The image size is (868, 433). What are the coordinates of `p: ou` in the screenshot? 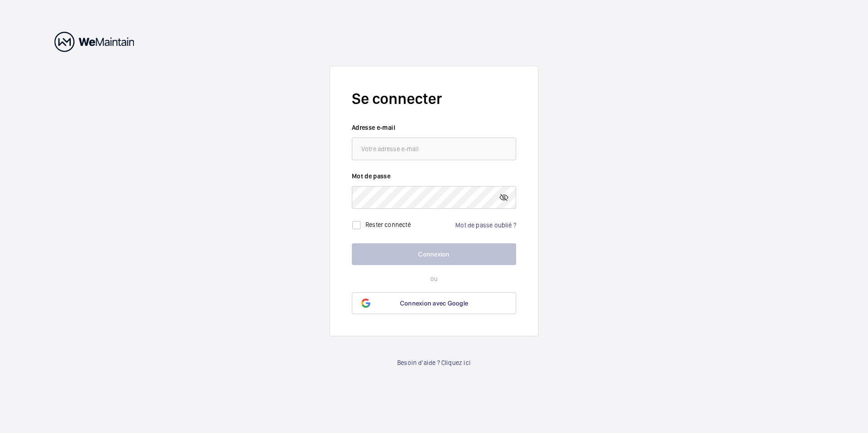 It's located at (434, 279).